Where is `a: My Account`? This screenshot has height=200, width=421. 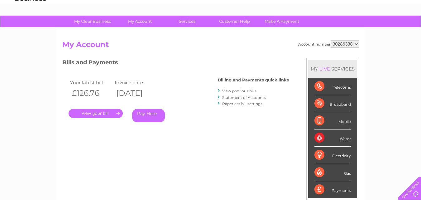
a: My Account is located at coordinates (139, 21).